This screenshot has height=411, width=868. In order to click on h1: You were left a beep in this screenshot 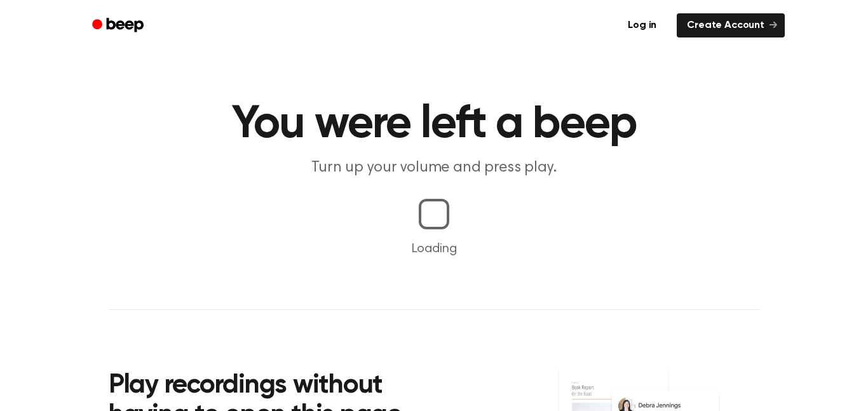, I will do `click(434, 124)`.